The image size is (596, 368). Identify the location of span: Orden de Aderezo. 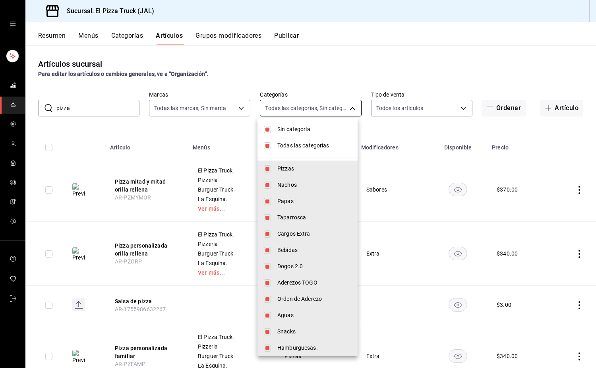
(314, 299).